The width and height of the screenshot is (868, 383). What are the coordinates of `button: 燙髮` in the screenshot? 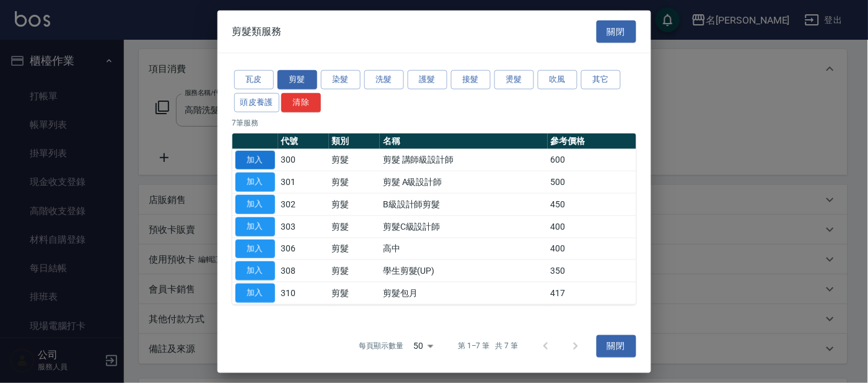 It's located at (515, 80).